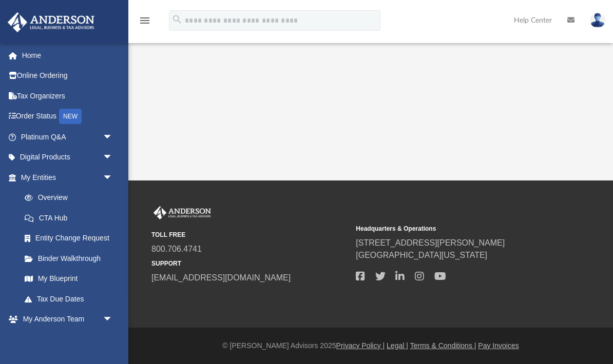 This screenshot has width=613, height=364. I want to click on small: SUPPORT, so click(250, 263).